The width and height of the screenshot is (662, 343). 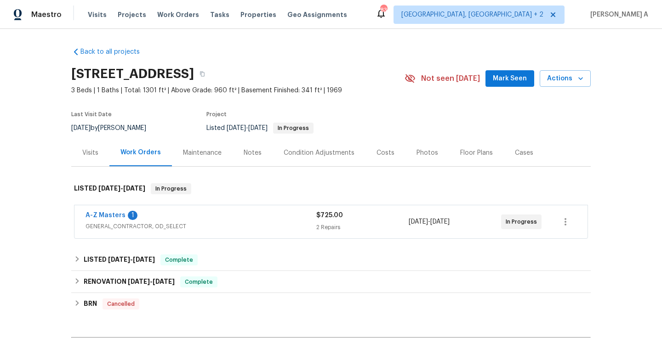 I want to click on div: BRN Cancelled, so click(x=331, y=304).